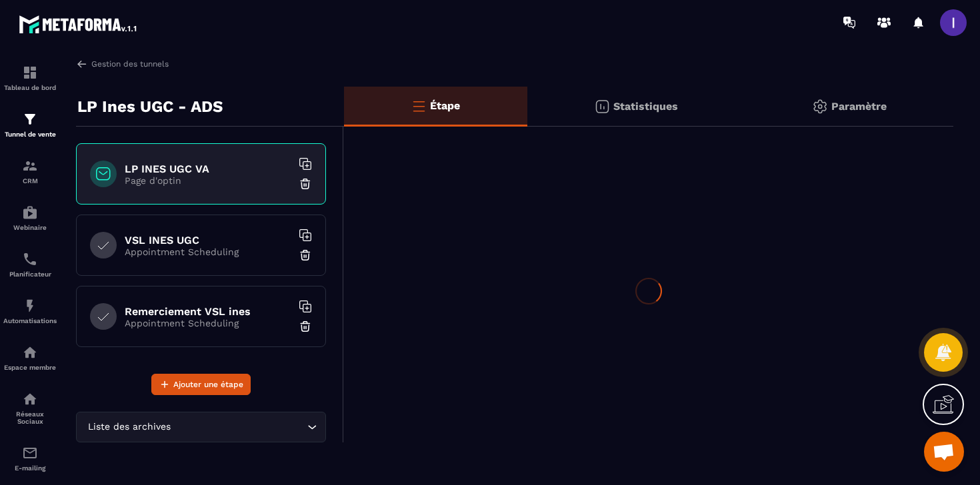 The height and width of the screenshot is (485, 980). What do you see at coordinates (30, 125) in the screenshot?
I see `a: formationformationTunnel de vente` at bounding box center [30, 125].